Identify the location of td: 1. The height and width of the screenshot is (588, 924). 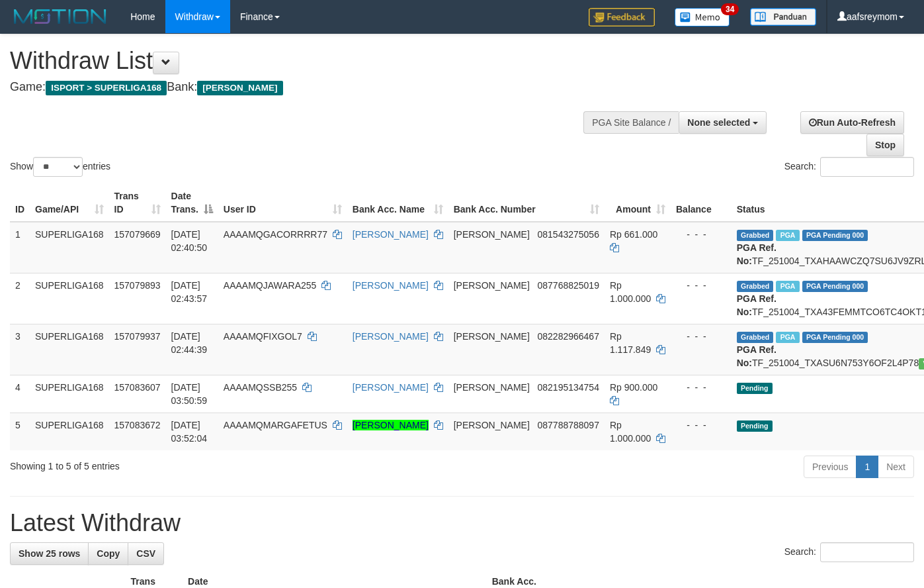
(20, 247).